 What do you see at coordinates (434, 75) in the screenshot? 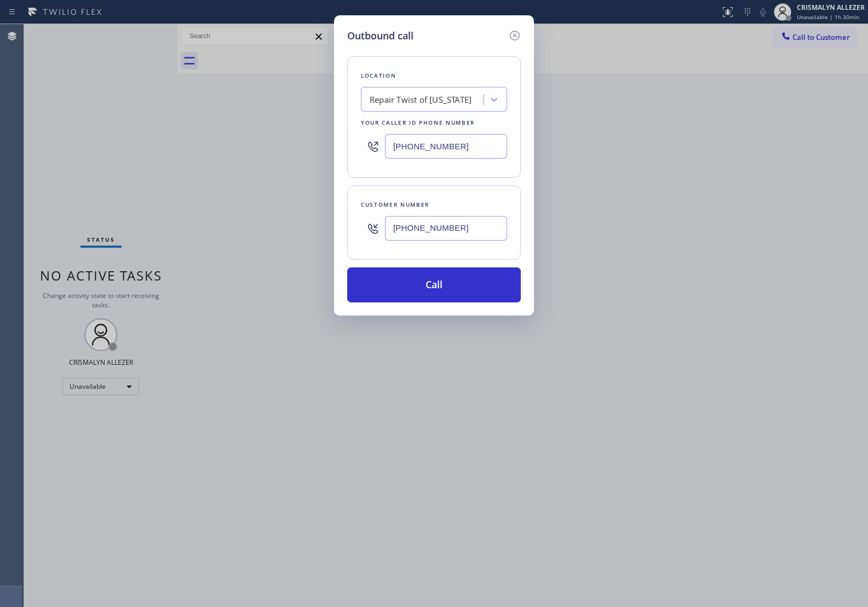
I see `div: Location` at bounding box center [434, 75].